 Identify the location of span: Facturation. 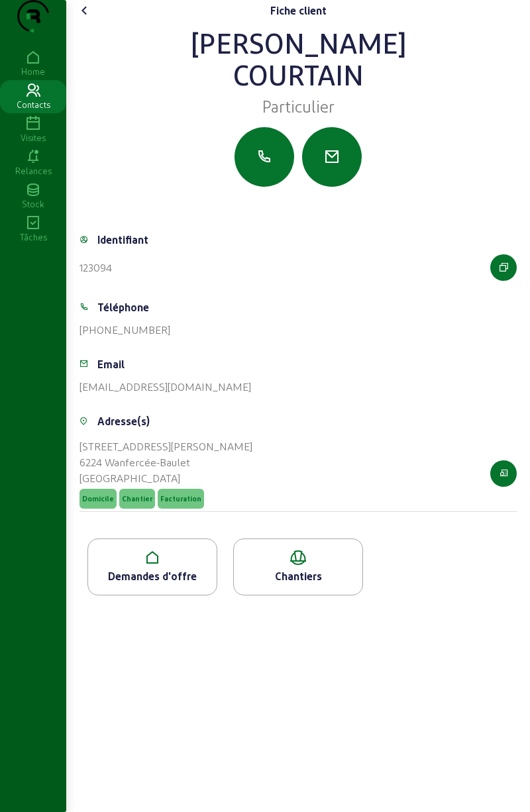
(181, 499).